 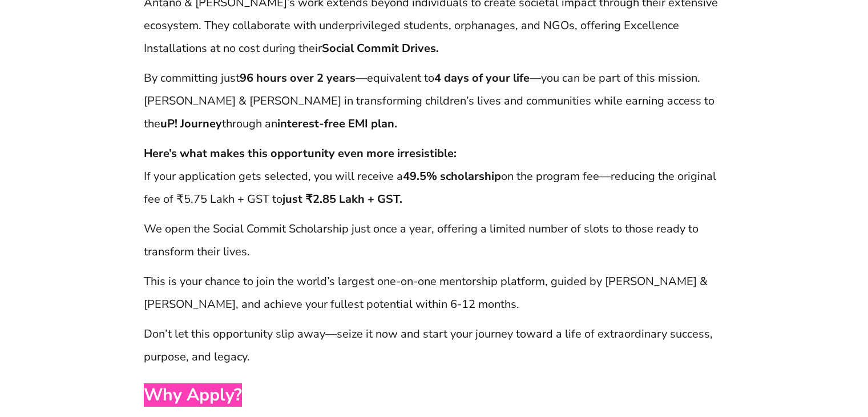 What do you see at coordinates (191, 123) in the screenshot?
I see `strong: uP! Journey` at bounding box center [191, 123].